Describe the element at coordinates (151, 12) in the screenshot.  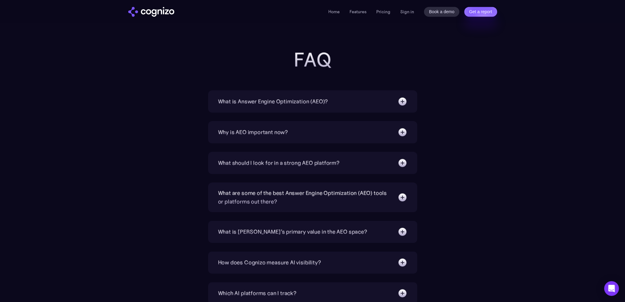
I see `img: cognizo logo` at that location.